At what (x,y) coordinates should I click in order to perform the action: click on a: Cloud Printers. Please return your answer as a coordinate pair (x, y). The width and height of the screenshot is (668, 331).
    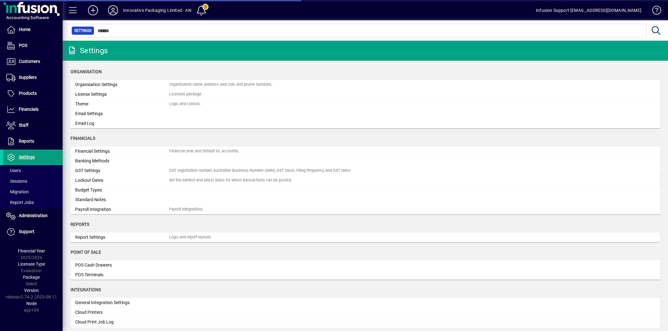
    Looking at the image, I should click on (365, 312).